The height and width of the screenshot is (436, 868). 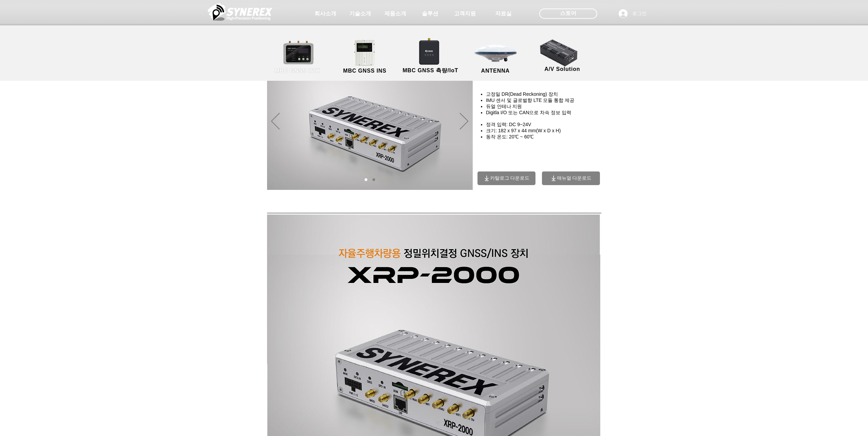 I want to click on img: SynRTK__.png, so click(x=430, y=51).